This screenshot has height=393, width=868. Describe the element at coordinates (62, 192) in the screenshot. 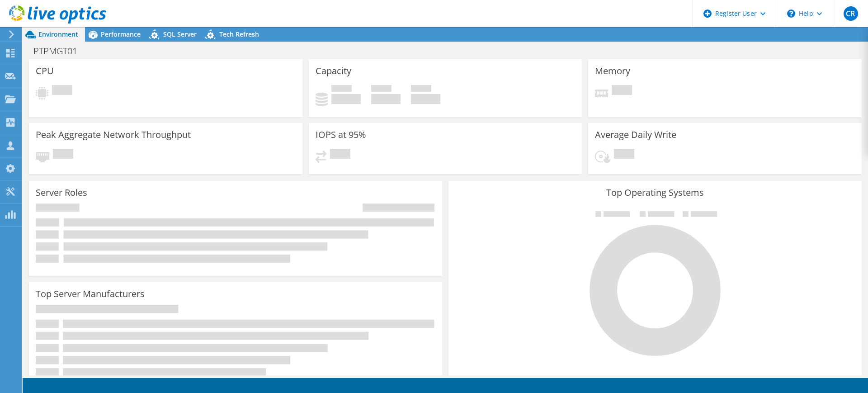

I see `h3: Server Roles` at that location.